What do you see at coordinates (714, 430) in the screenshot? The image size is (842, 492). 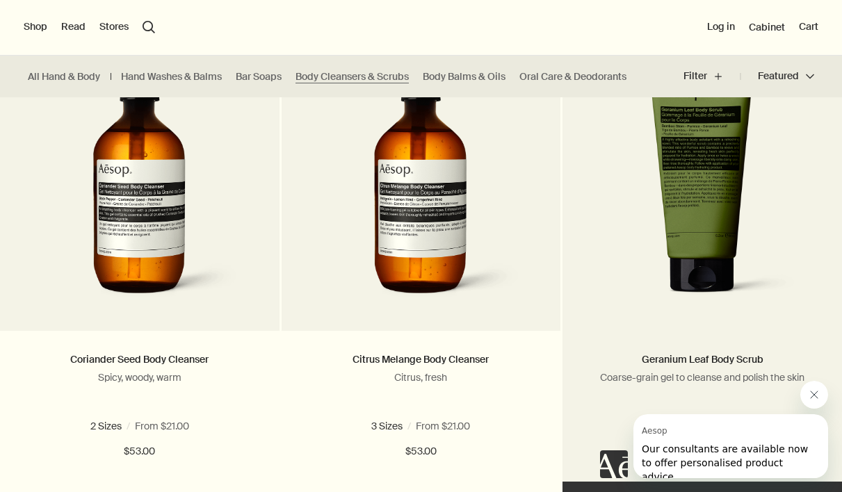 I see `div: Aesop says "Our consultants are available now to offer personalised product advice.". Open messag...` at bounding box center [714, 430].